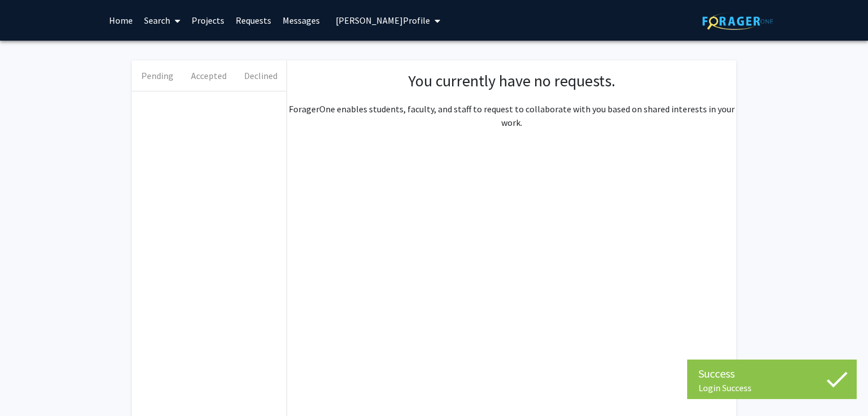 The height and width of the screenshot is (416, 868). What do you see at coordinates (157, 76) in the screenshot?
I see `button: Pending` at bounding box center [157, 76].